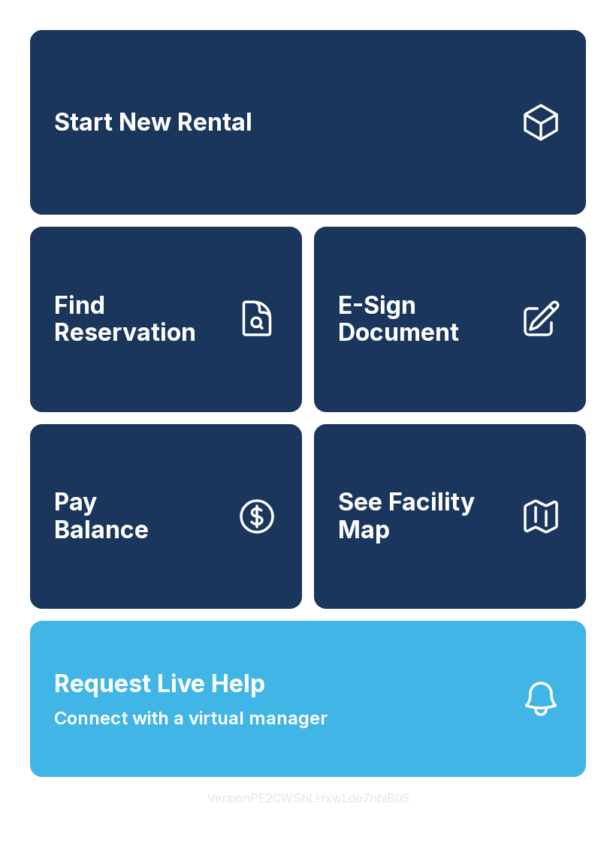  I want to click on span: Pay Balance, so click(102, 516).